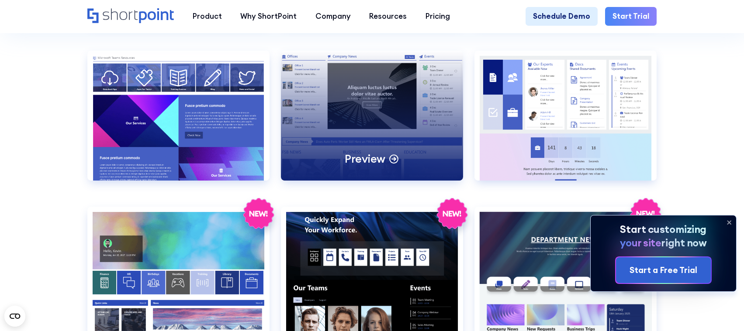 The width and height of the screenshot is (744, 331). I want to click on a: HR 3, so click(565, 123).